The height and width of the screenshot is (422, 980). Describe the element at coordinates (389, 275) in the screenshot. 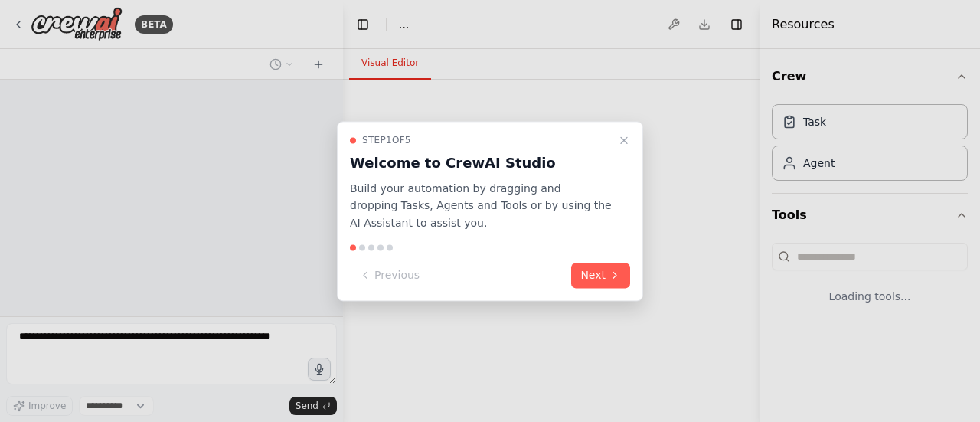

I see `button: Previous` at that location.